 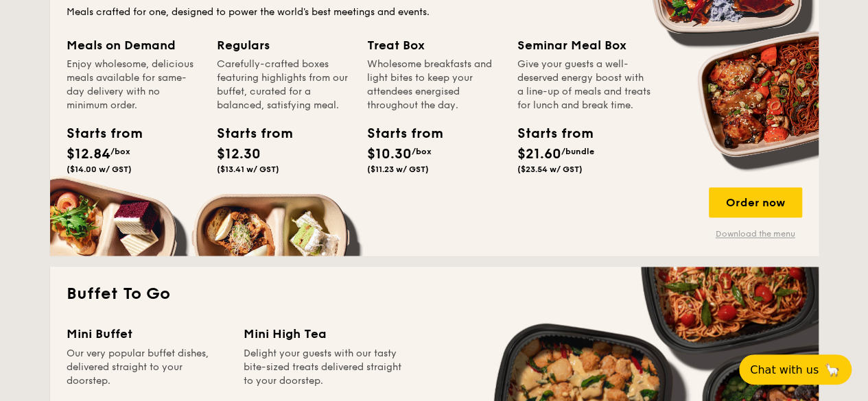 I want to click on div: Meals on Demand, so click(x=133, y=45).